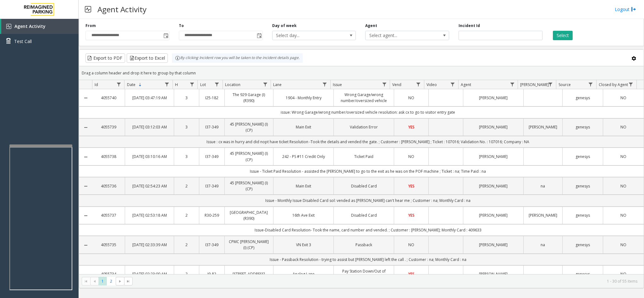 This screenshot has width=644, height=298. Describe the element at coordinates (362, 177) in the screenshot. I see `div: Data table` at that location.